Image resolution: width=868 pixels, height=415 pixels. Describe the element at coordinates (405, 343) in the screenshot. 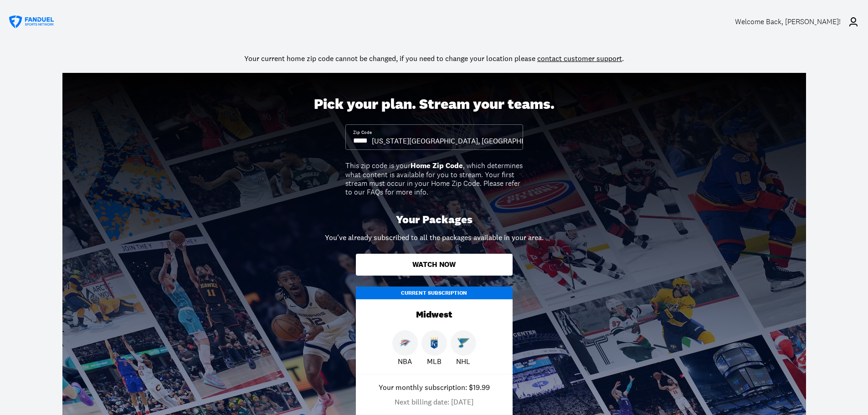

I see `img: Thunder` at that location.